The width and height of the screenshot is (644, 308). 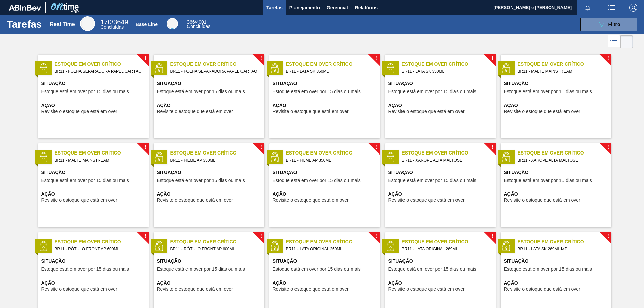 I want to click on span: Concluídas, so click(x=198, y=26).